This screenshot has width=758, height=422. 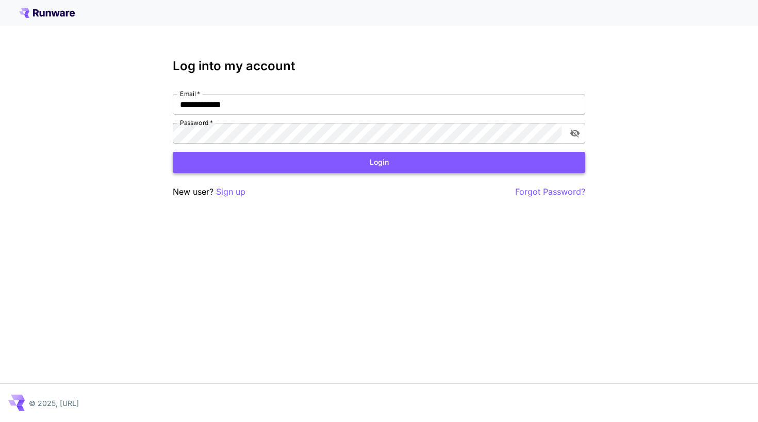 What do you see at coordinates (209, 191) in the screenshot?
I see `p: New user?` at bounding box center [209, 191].